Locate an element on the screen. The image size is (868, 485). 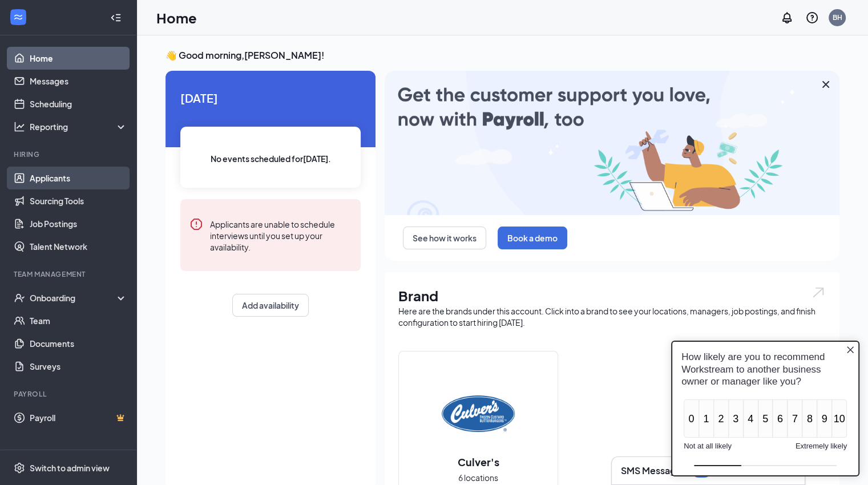
h1: Home is located at coordinates (177, 17).